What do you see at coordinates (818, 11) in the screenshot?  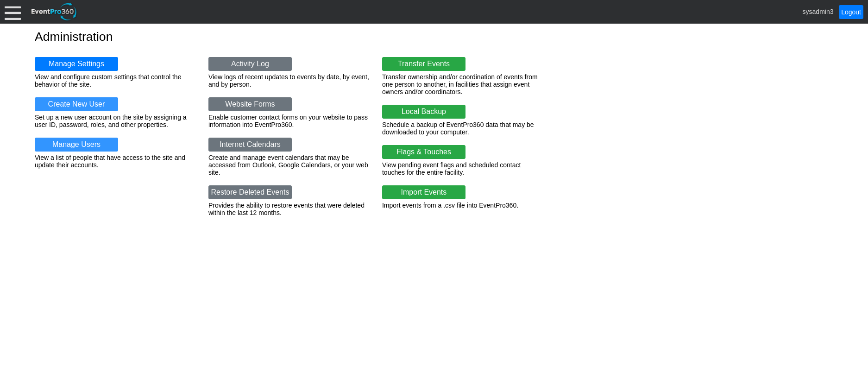 I see `span: sysadmin3` at bounding box center [818, 11].